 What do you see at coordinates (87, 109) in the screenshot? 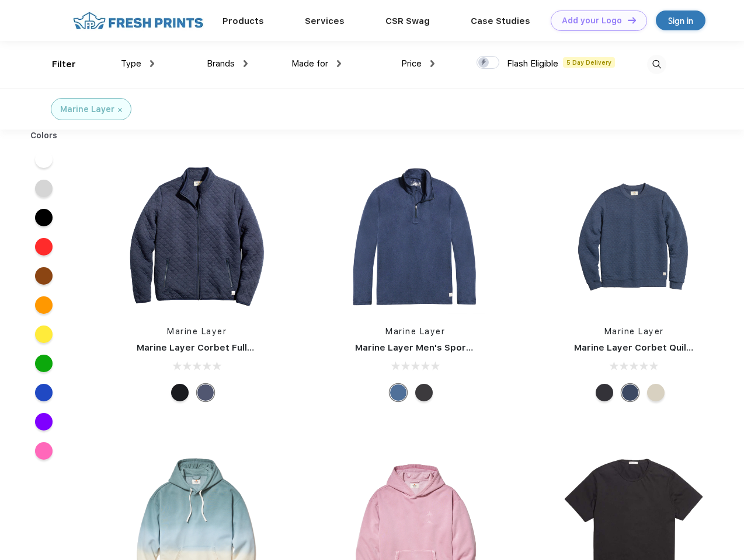
I see `div: Marine Layer` at bounding box center [87, 109].